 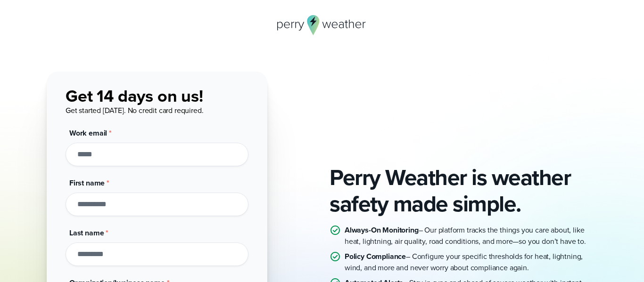 What do you see at coordinates (88, 133) in the screenshot?
I see `span: Work email` at bounding box center [88, 133].